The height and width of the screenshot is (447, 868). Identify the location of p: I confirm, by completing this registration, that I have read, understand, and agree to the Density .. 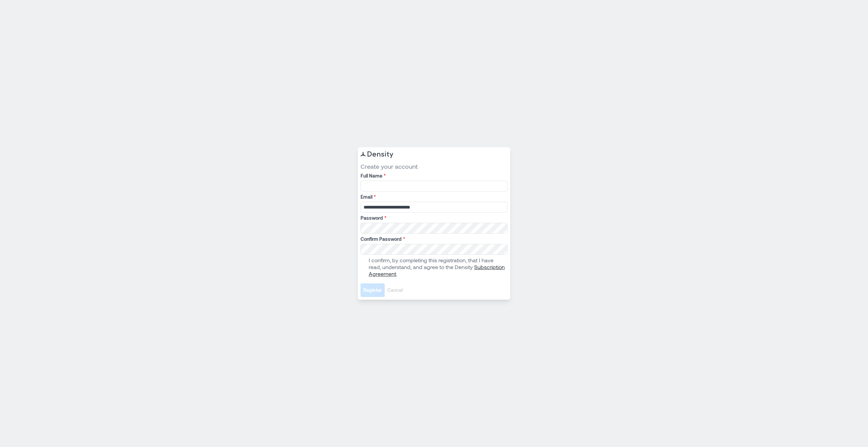
(437, 267).